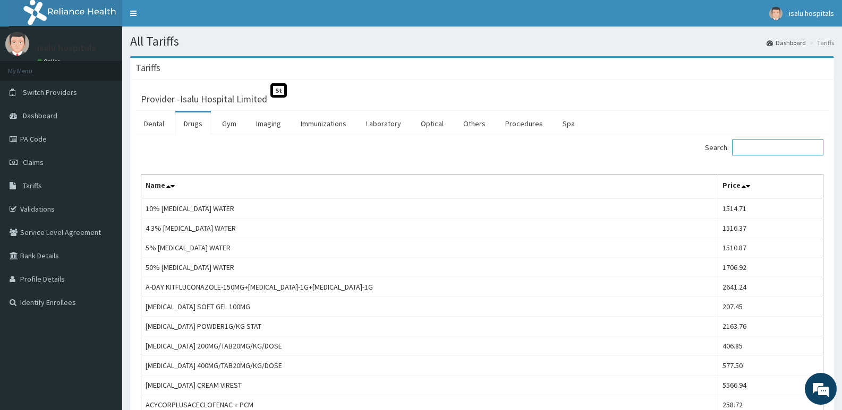 This screenshot has height=410, width=842. Describe the element at coordinates (568, 124) in the screenshot. I see `a: Spa` at that location.